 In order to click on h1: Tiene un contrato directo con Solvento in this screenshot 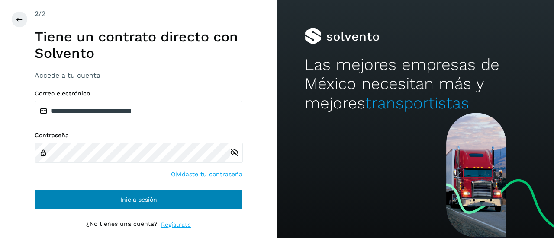, I will do `click(138, 45)`.